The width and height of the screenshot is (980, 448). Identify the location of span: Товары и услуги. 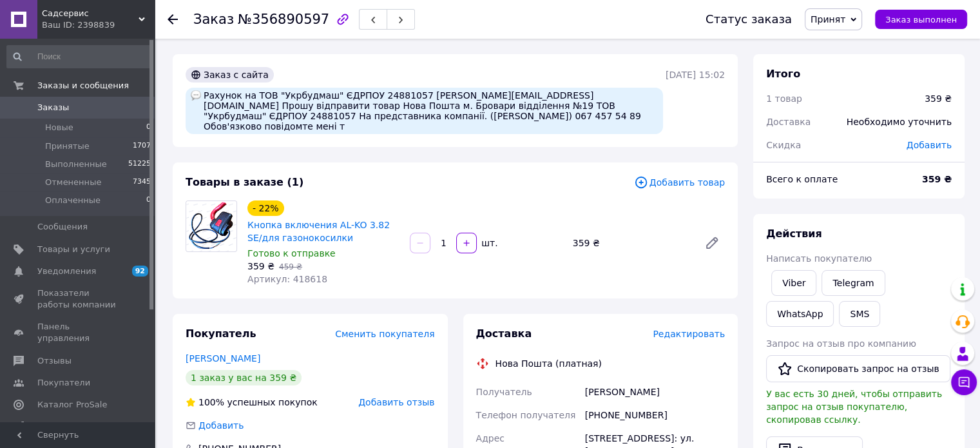
(74, 250).